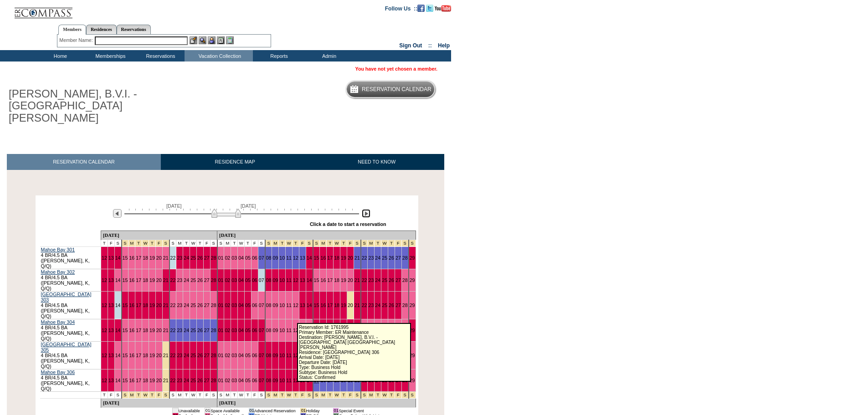 Image resolution: width=868 pixels, height=415 pixels. Describe the element at coordinates (77, 40) in the screenshot. I see `div: Member Name:` at that location.